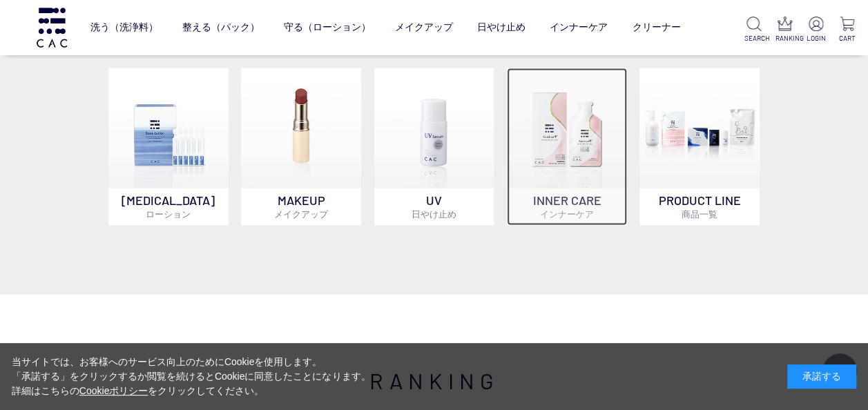 This screenshot has height=410, width=868. I want to click on p: PRODUCT LINE, so click(699, 207).